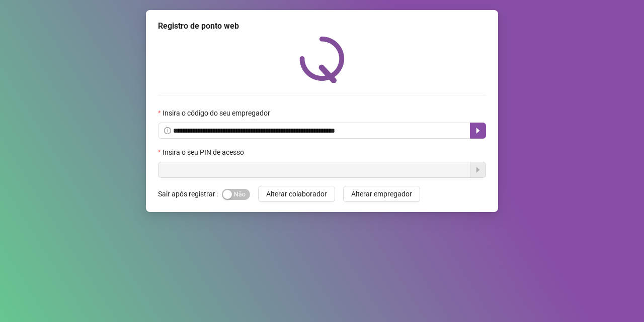 This screenshot has width=644, height=322. What do you see at coordinates (190, 194) in the screenshot?
I see `label: Sair após registrar` at bounding box center [190, 194].